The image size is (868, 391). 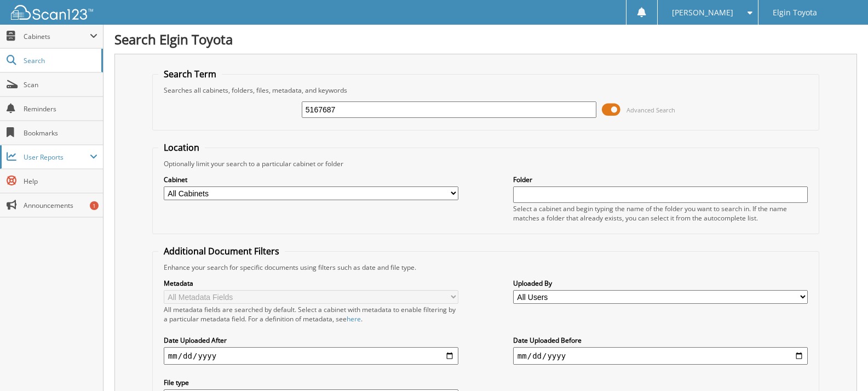 What do you see at coordinates (311, 382) in the screenshot?
I see `label: File type` at bounding box center [311, 382].